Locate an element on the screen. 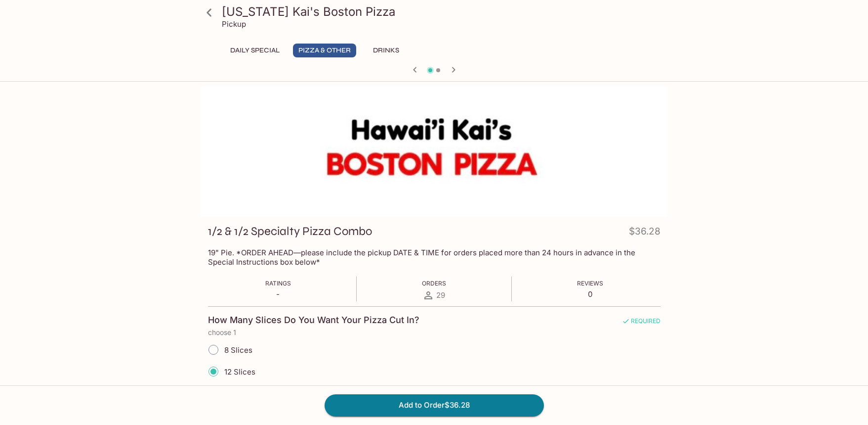 Image resolution: width=868 pixels, height=425 pixels. button: Drinks is located at coordinates (387, 50).